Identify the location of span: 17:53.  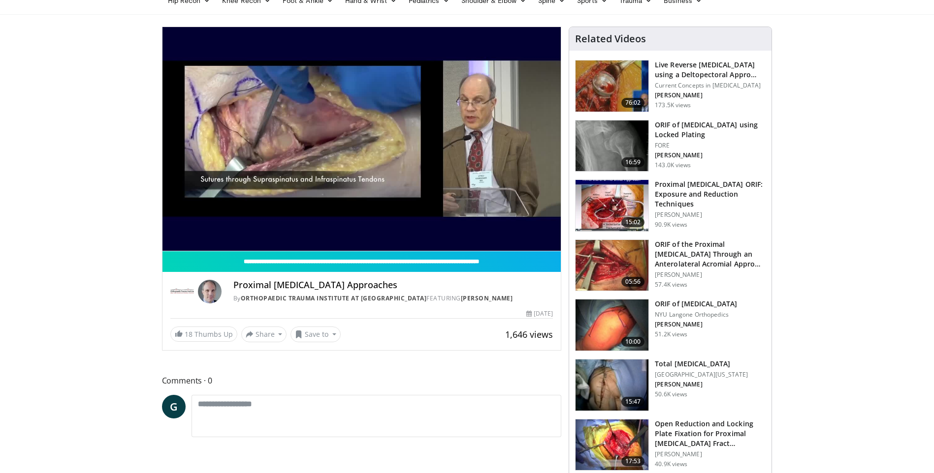
(633, 462).